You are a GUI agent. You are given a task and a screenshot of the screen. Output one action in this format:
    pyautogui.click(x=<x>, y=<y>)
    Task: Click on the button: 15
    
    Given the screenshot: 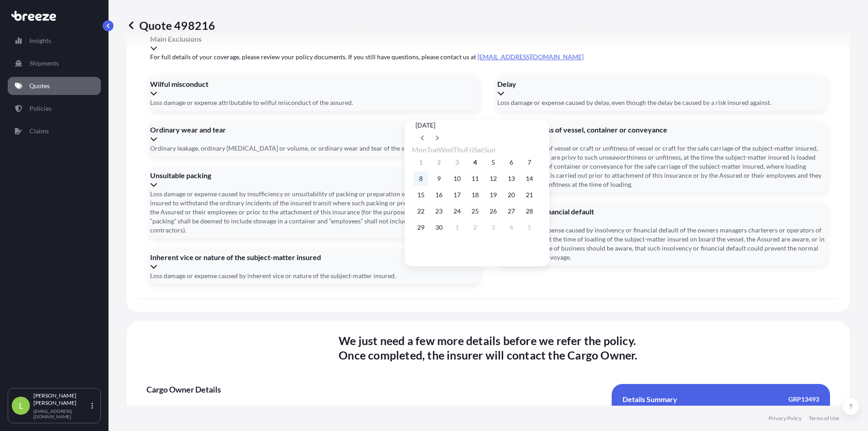 What is the action you would take?
    pyautogui.click(x=421, y=195)
    